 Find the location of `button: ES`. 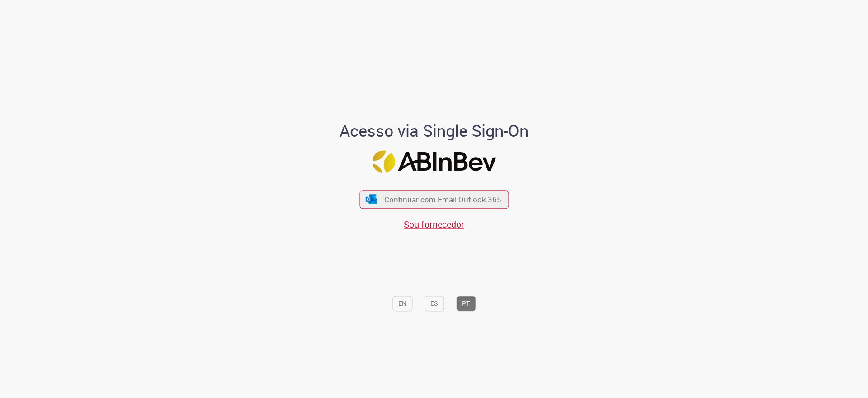

button: ES is located at coordinates (434, 303).